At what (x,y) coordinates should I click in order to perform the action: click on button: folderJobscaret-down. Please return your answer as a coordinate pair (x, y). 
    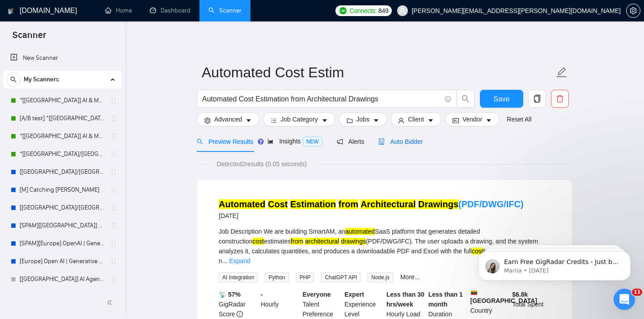
    Looking at the image, I should click on (363, 119).